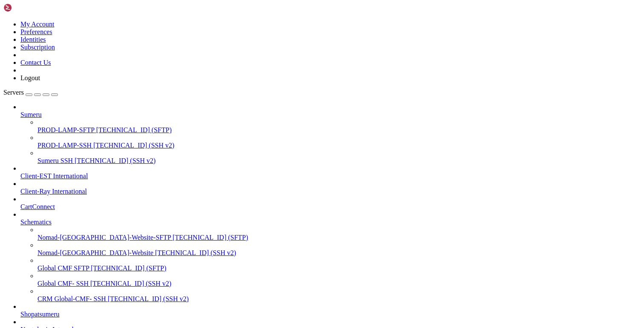 The image size is (644, 328). Describe the element at coordinates (54, 191) in the screenshot. I see `span: Client-Ray International` at that location.